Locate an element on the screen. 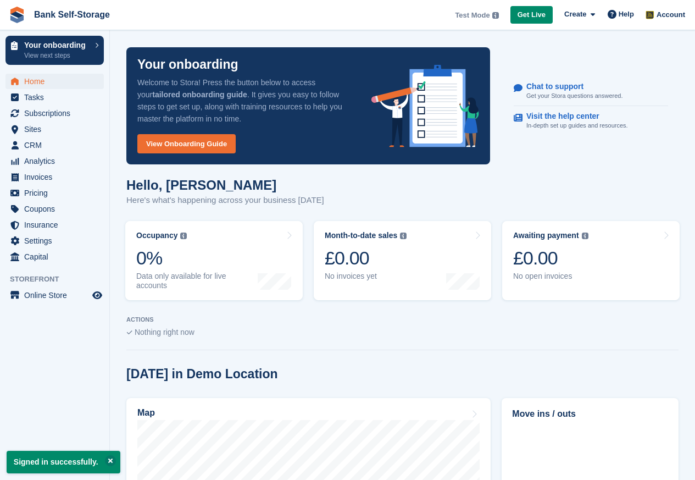 Image resolution: width=695 pixels, height=480 pixels. a: Visit the help center In-depth set up guides and resources. is located at coordinates (591, 121).